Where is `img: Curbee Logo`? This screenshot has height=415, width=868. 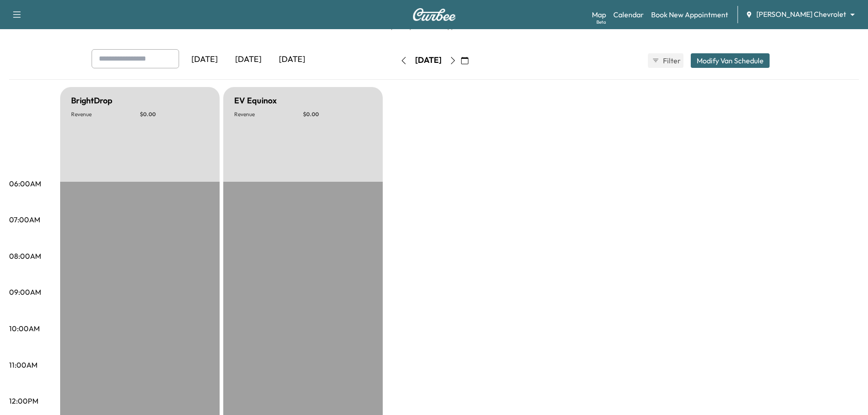
img: Curbee Logo is located at coordinates (435, 15).